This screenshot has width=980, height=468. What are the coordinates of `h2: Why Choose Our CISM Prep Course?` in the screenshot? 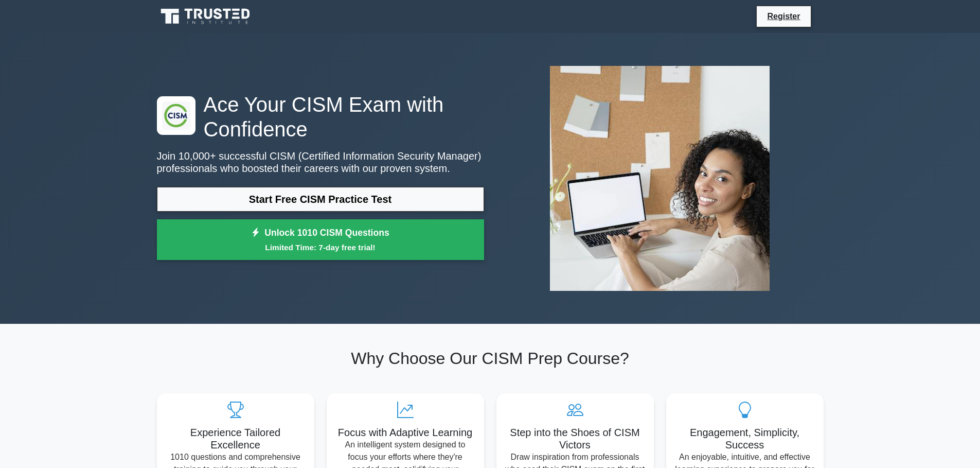 It's located at (490, 358).